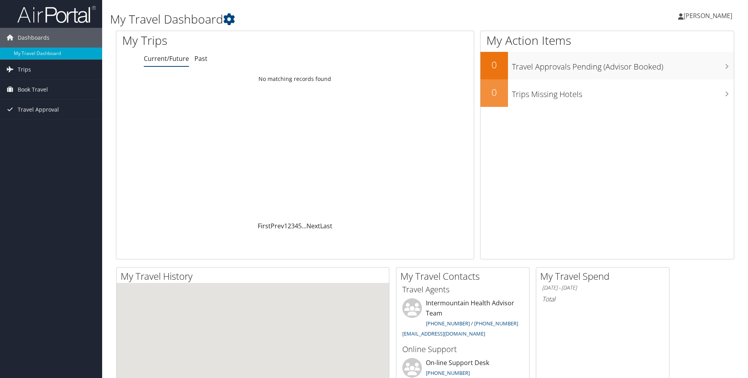  What do you see at coordinates (220, 40) in the screenshot?
I see `h1: My Trips` at bounding box center [220, 40].